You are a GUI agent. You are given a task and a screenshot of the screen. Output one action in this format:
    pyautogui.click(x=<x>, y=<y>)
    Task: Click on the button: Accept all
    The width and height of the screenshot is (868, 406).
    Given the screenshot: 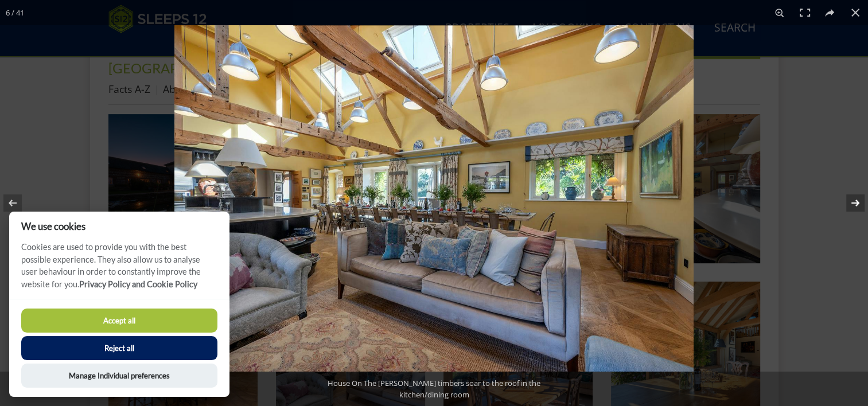 What is the action you would take?
    pyautogui.click(x=119, y=321)
    